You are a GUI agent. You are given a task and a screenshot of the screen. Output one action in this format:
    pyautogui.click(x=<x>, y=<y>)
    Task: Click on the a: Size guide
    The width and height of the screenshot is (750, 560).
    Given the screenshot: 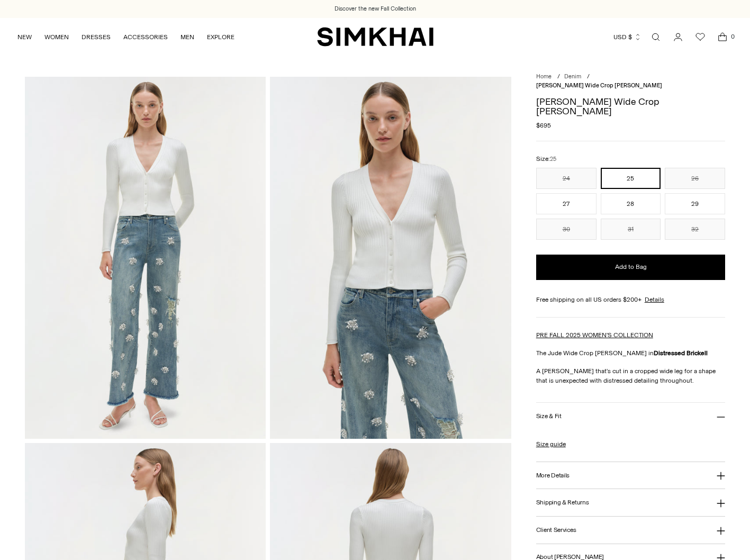 What is the action you would take?
    pyautogui.click(x=551, y=444)
    